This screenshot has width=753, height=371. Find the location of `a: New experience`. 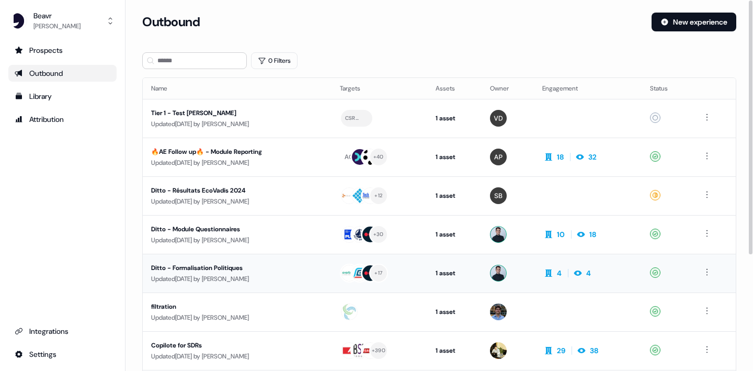

a: New experience is located at coordinates (694, 22).